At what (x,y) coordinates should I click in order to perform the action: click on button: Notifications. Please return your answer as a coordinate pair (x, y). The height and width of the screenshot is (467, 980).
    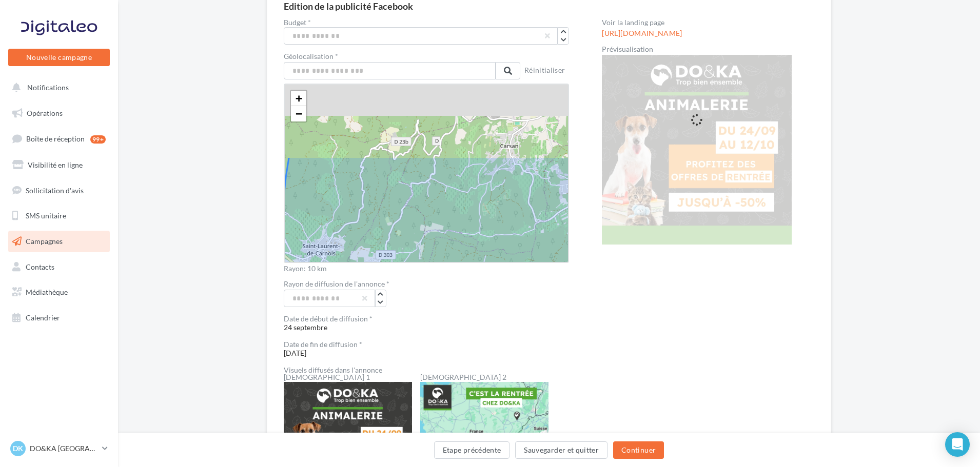
    Looking at the image, I should click on (57, 87).